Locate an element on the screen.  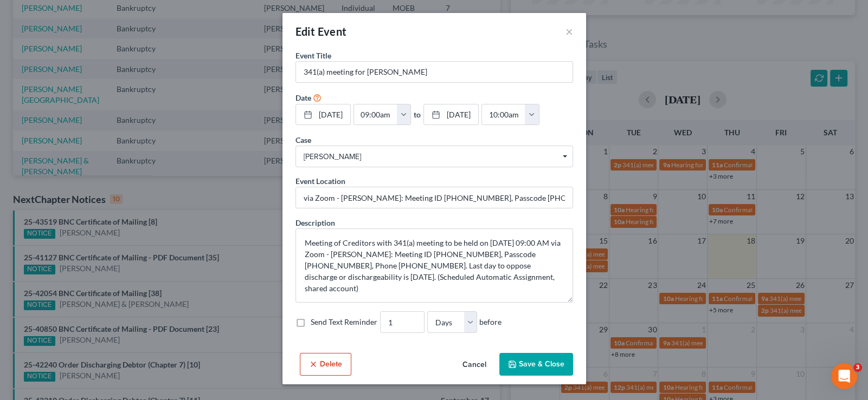
label: Description is located at coordinates (315, 223).